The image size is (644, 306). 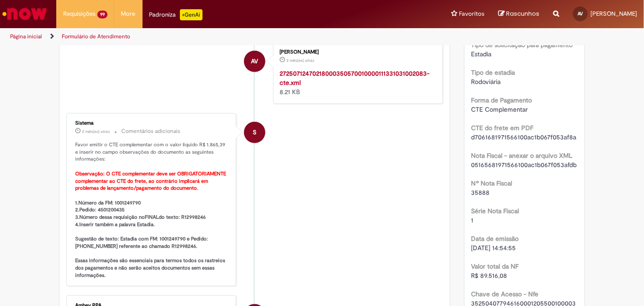 What do you see at coordinates (151, 239) in the screenshot?
I see `b: 1.Número da FM: 1001249790 2.Pedido: 4501200435 3.Número dessa requisição no do texto: R12998246 ...` at bounding box center [151, 239].